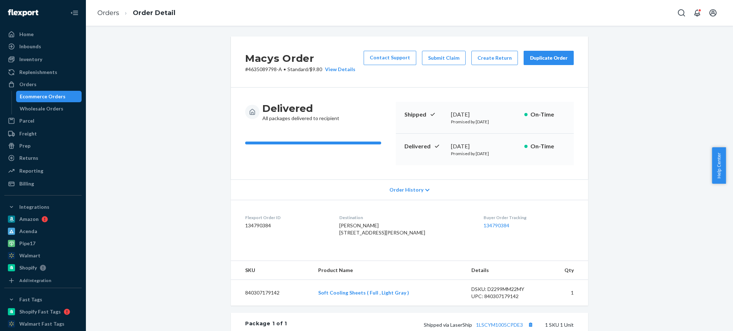 Image resolution: width=733 pixels, height=331 pixels. Describe the element at coordinates (40, 312) in the screenshot. I see `div: Shopify Fast Tags` at that location.